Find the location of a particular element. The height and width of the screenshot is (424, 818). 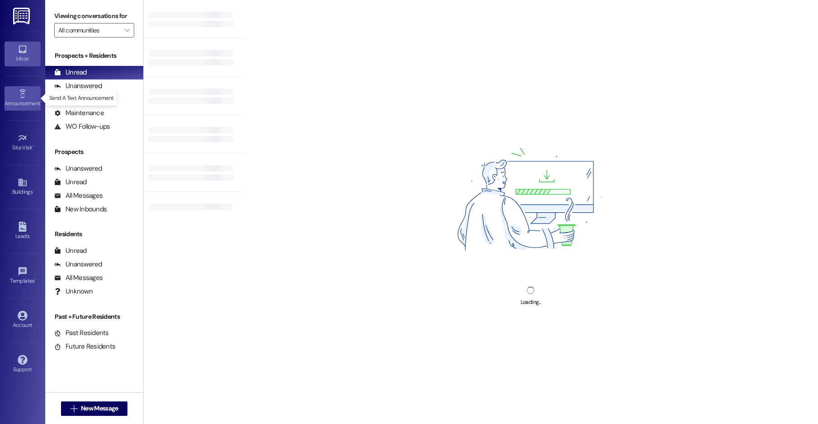

a: Support is located at coordinates (23, 365).